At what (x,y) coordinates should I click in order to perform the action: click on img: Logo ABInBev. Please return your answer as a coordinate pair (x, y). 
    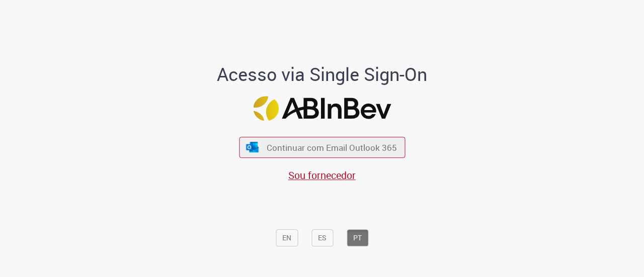
    Looking at the image, I should click on (322, 108).